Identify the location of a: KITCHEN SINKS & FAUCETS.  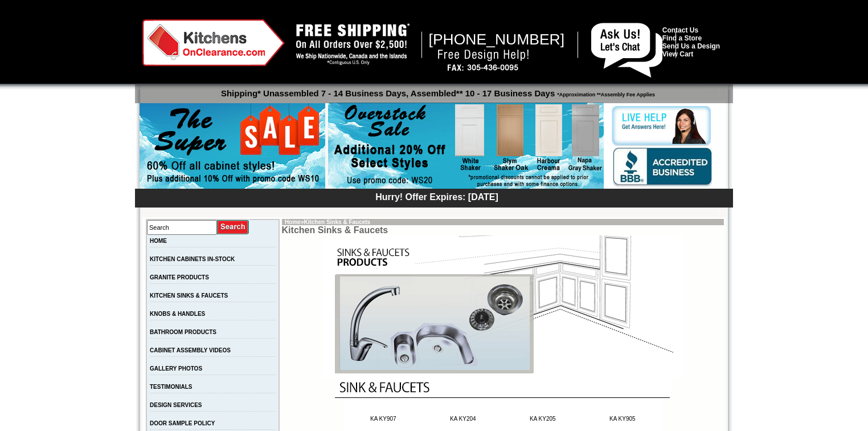
(188, 295).